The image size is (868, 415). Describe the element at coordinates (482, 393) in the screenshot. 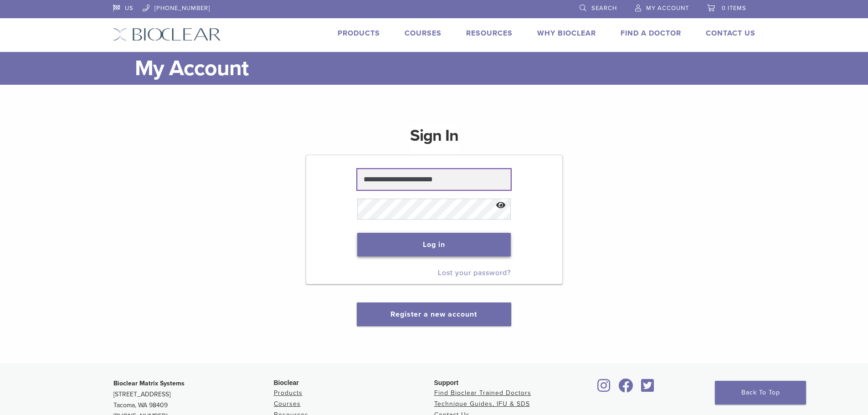

I see `a: Find Bioclear Trained Doctors` at that location.